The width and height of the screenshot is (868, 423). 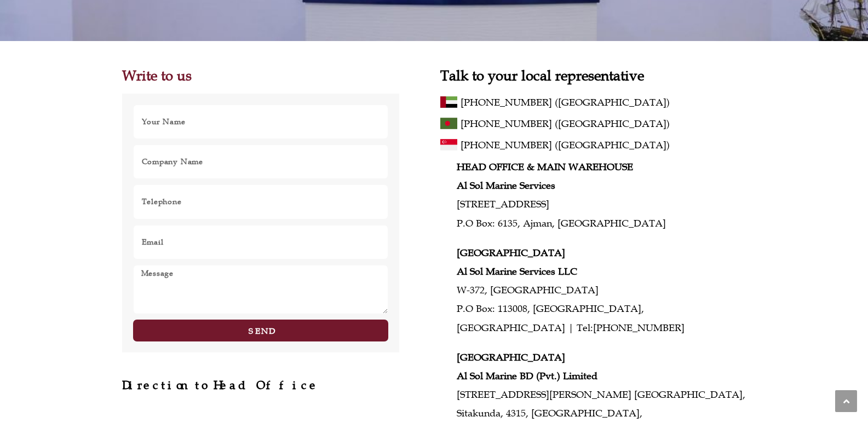 What do you see at coordinates (506, 186) in the screenshot?
I see `strong: Al Sol Marine Services` at bounding box center [506, 186].